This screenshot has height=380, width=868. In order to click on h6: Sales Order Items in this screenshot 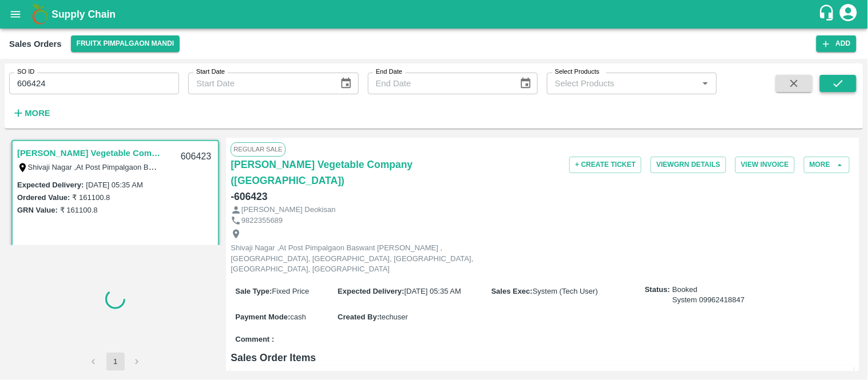, I will do `click(542, 358)`.